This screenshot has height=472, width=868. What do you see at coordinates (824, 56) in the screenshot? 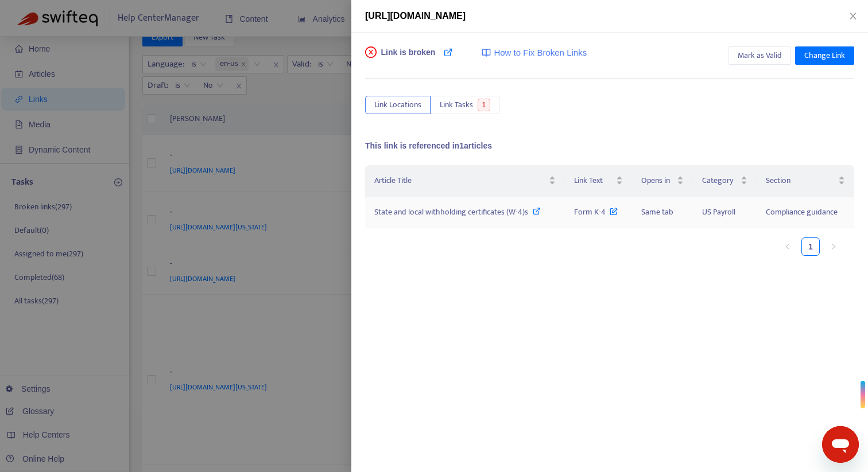
I see `button: Change Link` at bounding box center [824, 56].